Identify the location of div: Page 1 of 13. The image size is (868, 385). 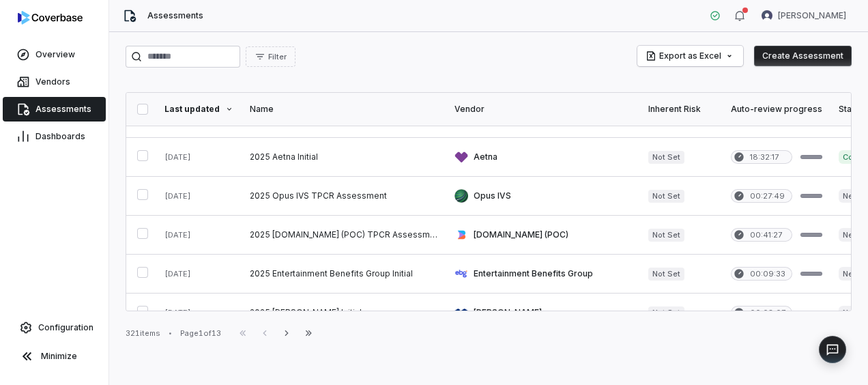
(201, 333).